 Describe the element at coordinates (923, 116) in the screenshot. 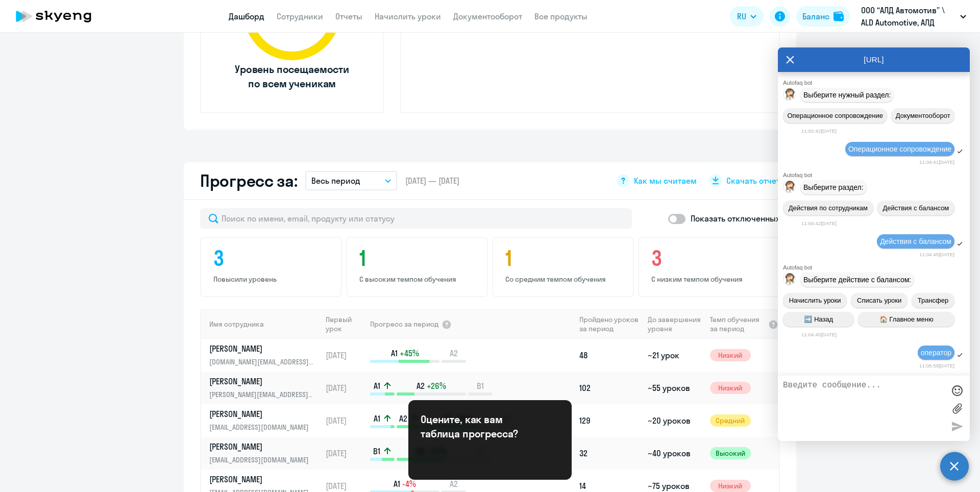

I see `span: Документооборот` at that location.